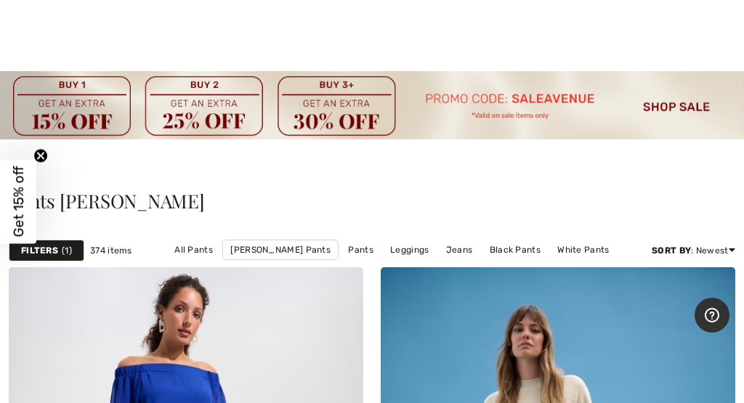 The width and height of the screenshot is (744, 403). Describe the element at coordinates (111, 251) in the screenshot. I see `span: 374 items` at that location.